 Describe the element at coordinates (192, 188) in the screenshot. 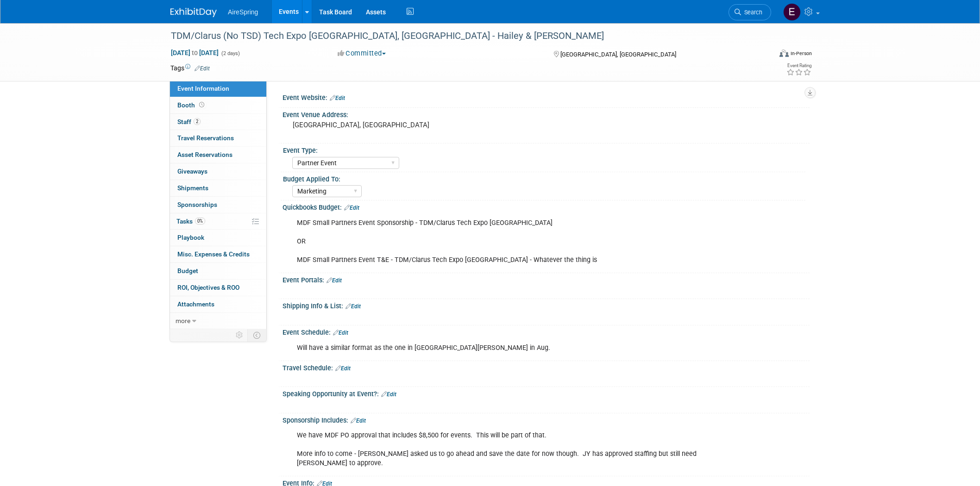

I see `span: Shipments` at that location.